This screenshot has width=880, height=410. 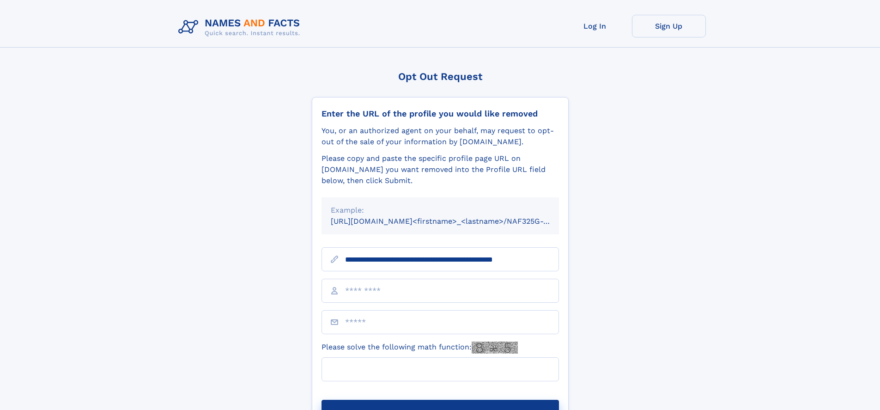 I want to click on label: Please solve the following math function:, so click(x=419, y=347).